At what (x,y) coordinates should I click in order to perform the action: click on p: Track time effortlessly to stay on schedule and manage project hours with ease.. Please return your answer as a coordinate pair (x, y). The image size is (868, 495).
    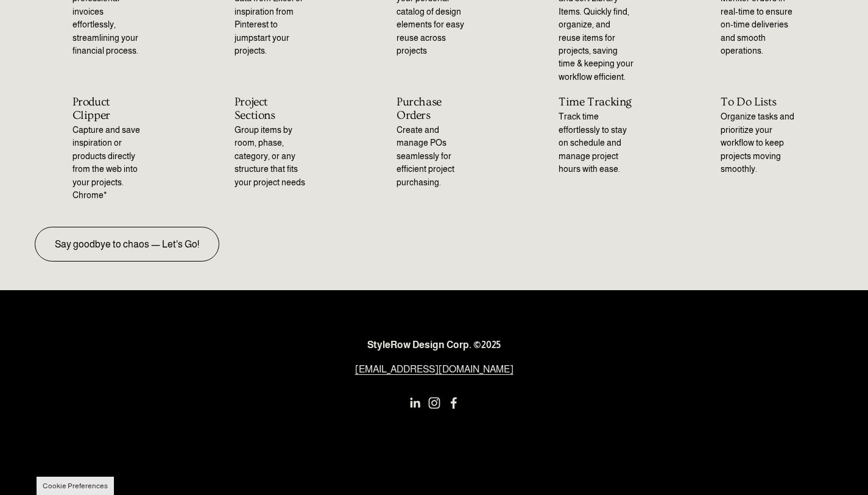
    Looking at the image, I should click on (595, 142).